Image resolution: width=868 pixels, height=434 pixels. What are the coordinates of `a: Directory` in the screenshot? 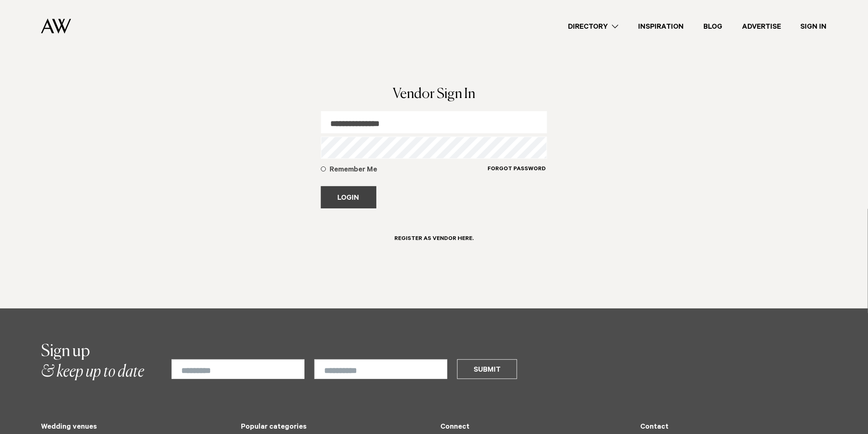 It's located at (593, 26).